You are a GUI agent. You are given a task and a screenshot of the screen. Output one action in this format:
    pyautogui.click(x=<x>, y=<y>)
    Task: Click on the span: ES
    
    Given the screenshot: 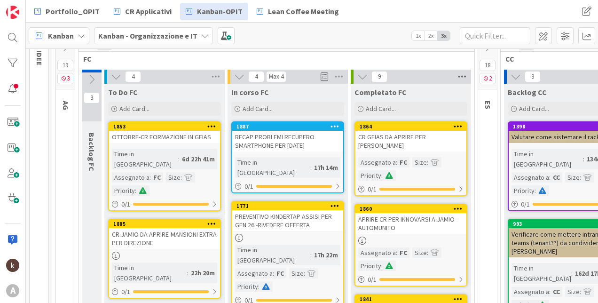 What is the action you would take?
    pyautogui.click(x=488, y=105)
    